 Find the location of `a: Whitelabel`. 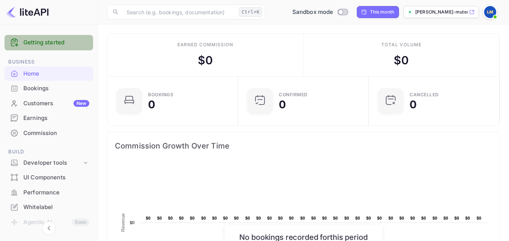

a: Whitelabel is located at coordinates (49, 207).